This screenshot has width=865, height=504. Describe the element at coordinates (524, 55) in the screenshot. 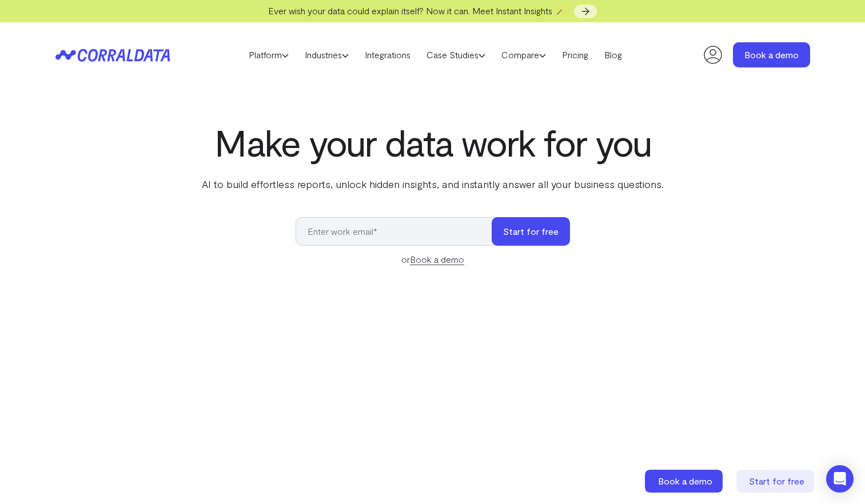

I see `a: Compare` at that location.